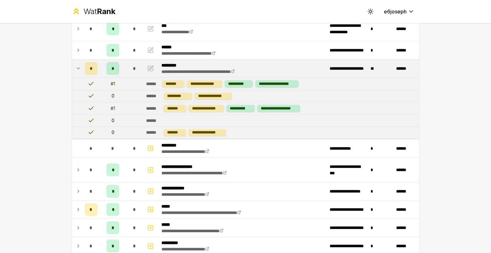 This screenshot has height=253, width=491. Describe the element at coordinates (99, 11) in the screenshot. I see `div: Wat` at that location.